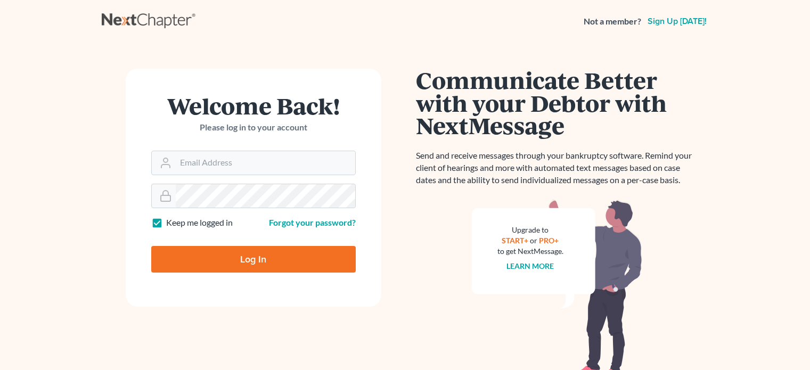 The image size is (810, 370). I want to click on div: to get NextMessage., so click(530, 251).